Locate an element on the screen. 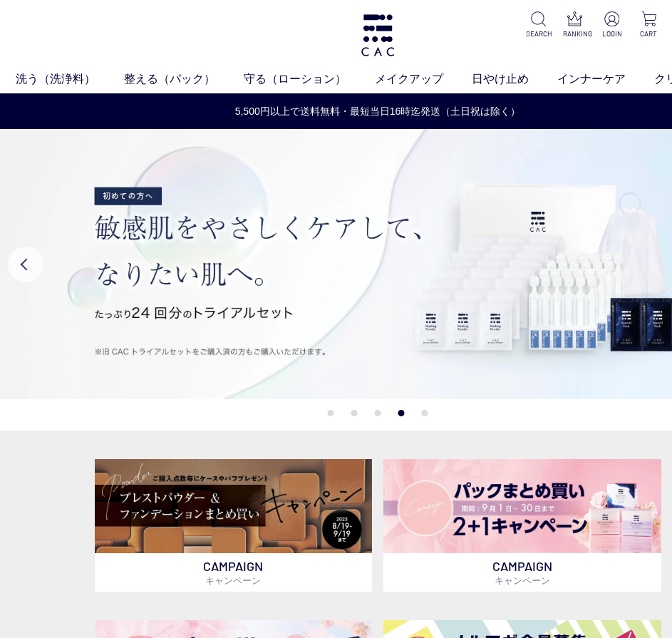 This screenshot has height=638, width=672. p: RANKING is located at coordinates (574, 33).